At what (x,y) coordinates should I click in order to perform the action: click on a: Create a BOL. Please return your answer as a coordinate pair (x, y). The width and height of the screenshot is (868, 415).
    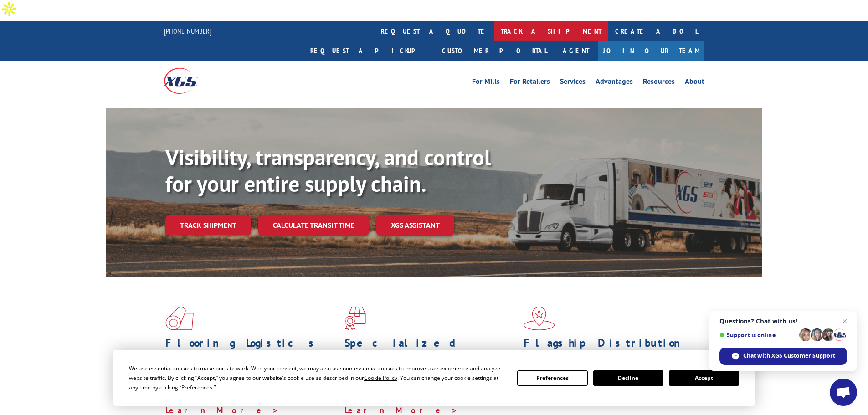
    Looking at the image, I should click on (656, 31).